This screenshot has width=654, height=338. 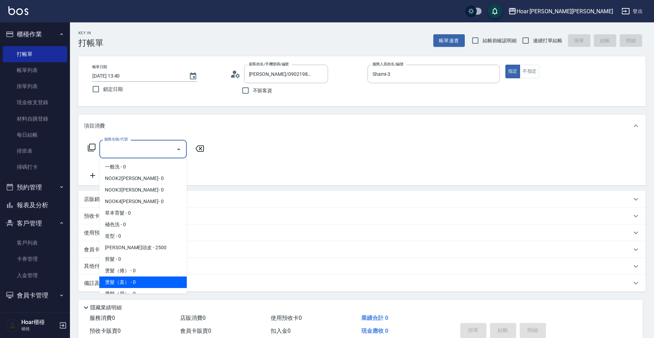 What do you see at coordinates (35, 102) in the screenshot?
I see `a: 現金收支登錄` at bounding box center [35, 102].